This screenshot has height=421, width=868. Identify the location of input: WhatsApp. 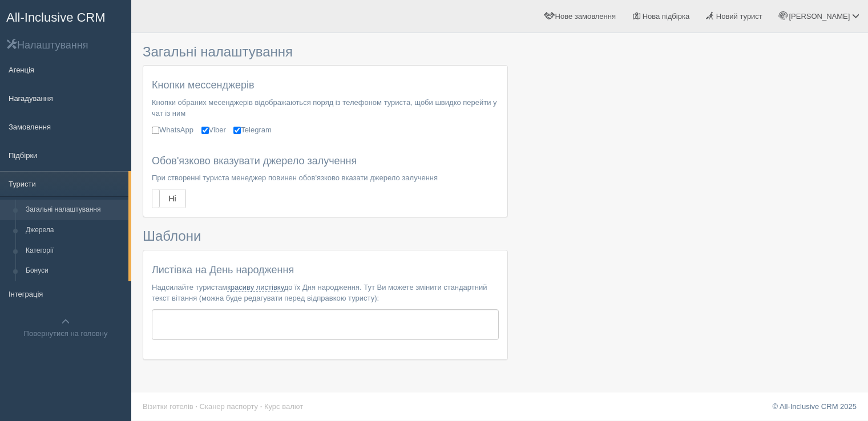
(155, 130).